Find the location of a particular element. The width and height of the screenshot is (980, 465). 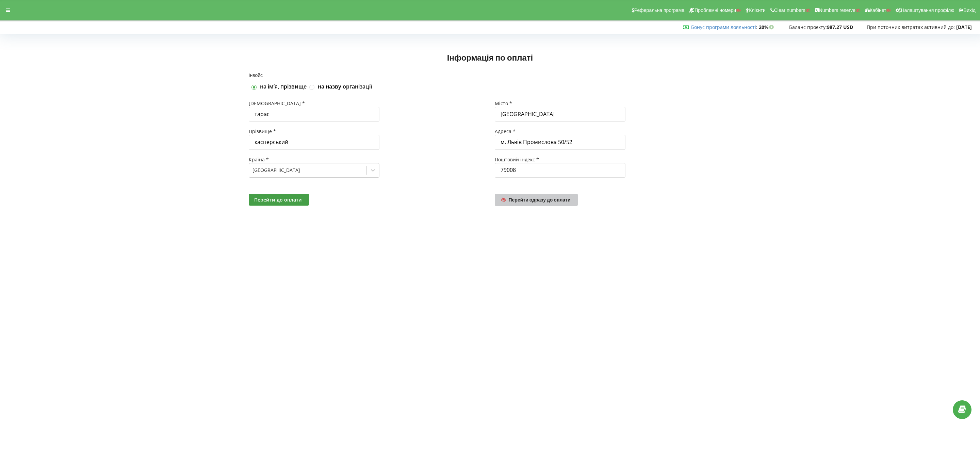

a: Бонус програми лояльності is located at coordinates (723, 27).